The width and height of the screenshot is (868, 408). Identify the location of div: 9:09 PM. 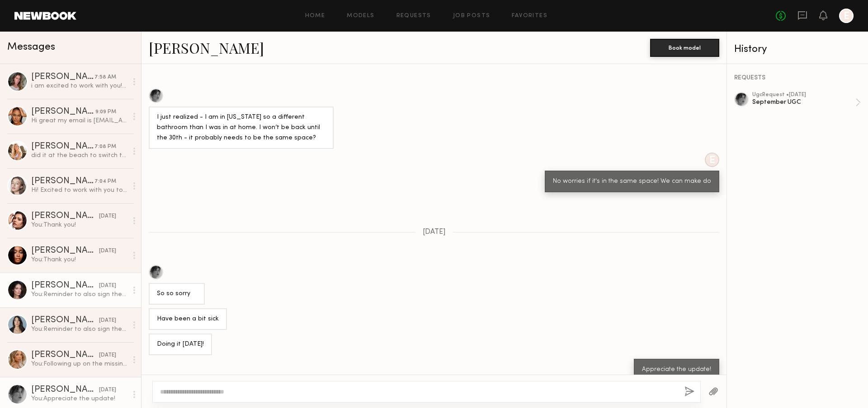
(106, 112).